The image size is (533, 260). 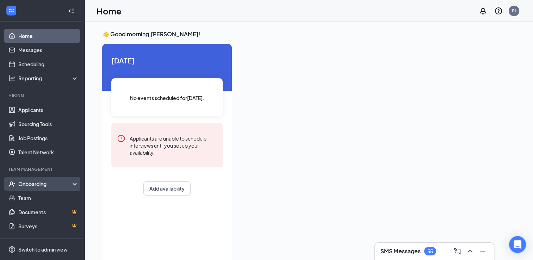 What do you see at coordinates (109, 11) in the screenshot?
I see `h1: Home` at bounding box center [109, 11].